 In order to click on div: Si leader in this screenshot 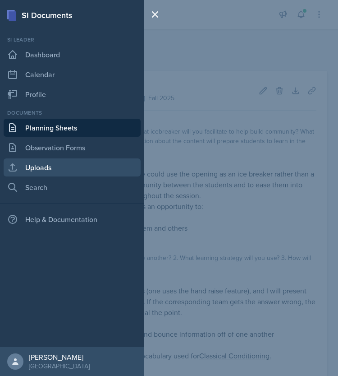, I will do `click(72, 40)`.